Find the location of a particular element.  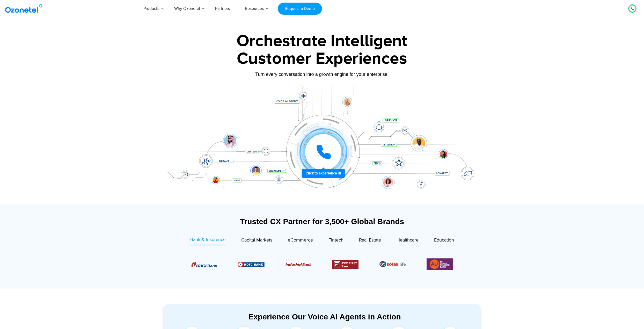

span: Fintech is located at coordinates (336, 240).